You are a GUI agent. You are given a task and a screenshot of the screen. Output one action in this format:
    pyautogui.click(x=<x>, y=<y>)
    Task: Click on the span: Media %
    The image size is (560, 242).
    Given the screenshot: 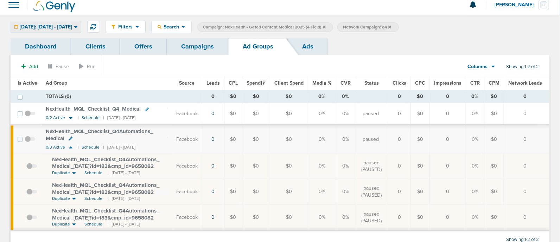 What is the action you would take?
    pyautogui.click(x=322, y=83)
    